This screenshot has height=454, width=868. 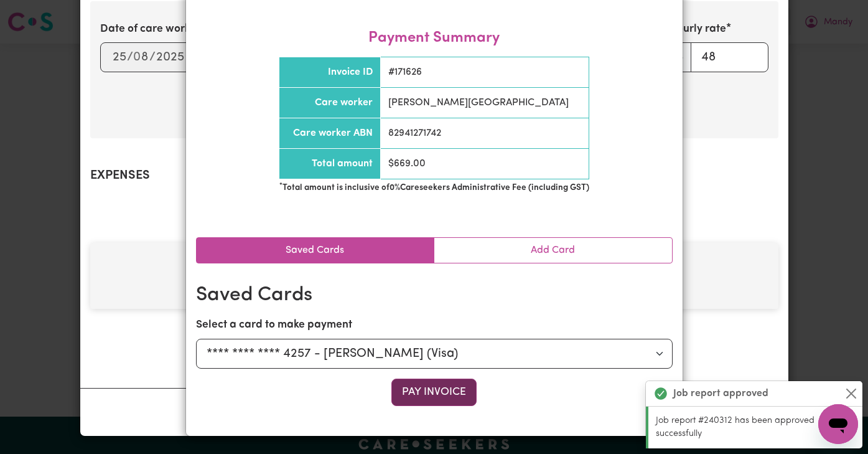 I want to click on td: Total amount is inclusive of 0 % Careseekers Administrative Fee (including GST), so click(x=434, y=188).